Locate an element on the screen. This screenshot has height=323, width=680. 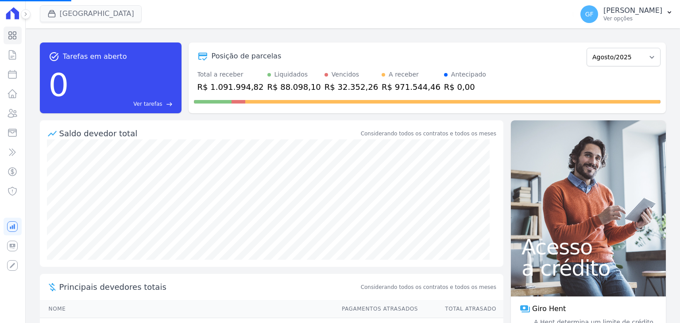
span: Considerando todos os contratos e todos os meses is located at coordinates (428, 287).